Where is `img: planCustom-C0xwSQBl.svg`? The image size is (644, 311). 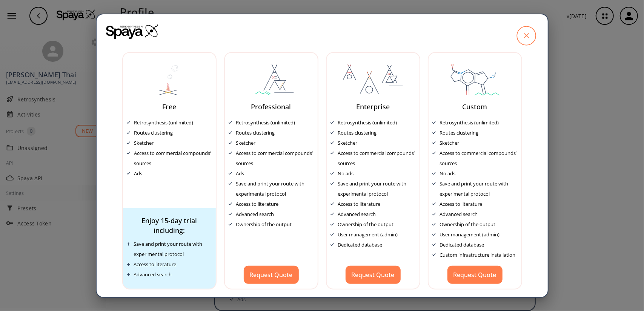
img: planCustom-C0xwSQBl.svg is located at coordinates (475, 80).